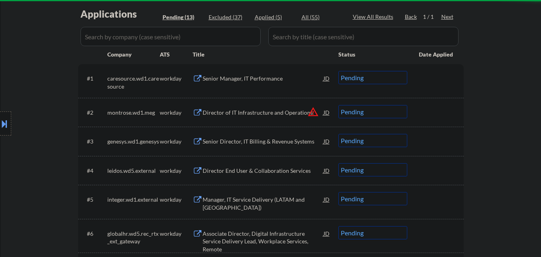 The image size is (541, 257). What do you see at coordinates (263, 113) in the screenshot?
I see `div: Director of IT Infrastructure and Operations` at bounding box center [263, 113].